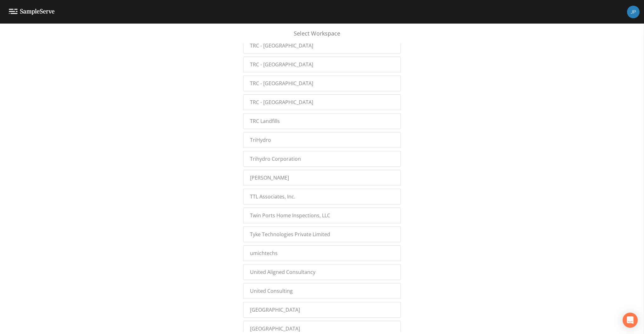 The image size is (644, 334). I want to click on img: 41241ef155101aa6d92a04480b0d0000, so click(633, 12).